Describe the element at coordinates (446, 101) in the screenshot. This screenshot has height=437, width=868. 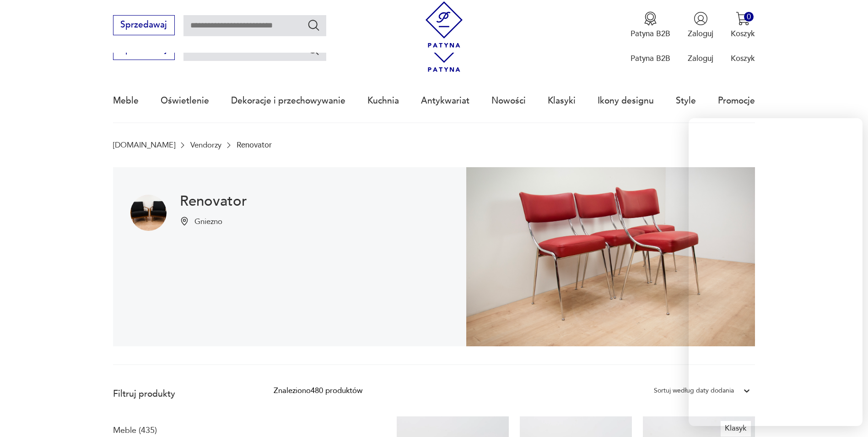
I see `a: Antykwariat` at that location.